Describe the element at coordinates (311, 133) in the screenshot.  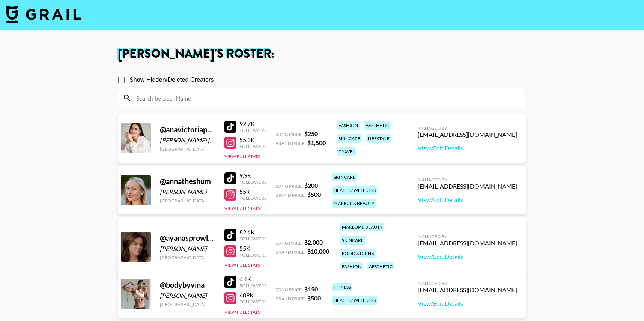
I see `strong: $ 250` at that location.